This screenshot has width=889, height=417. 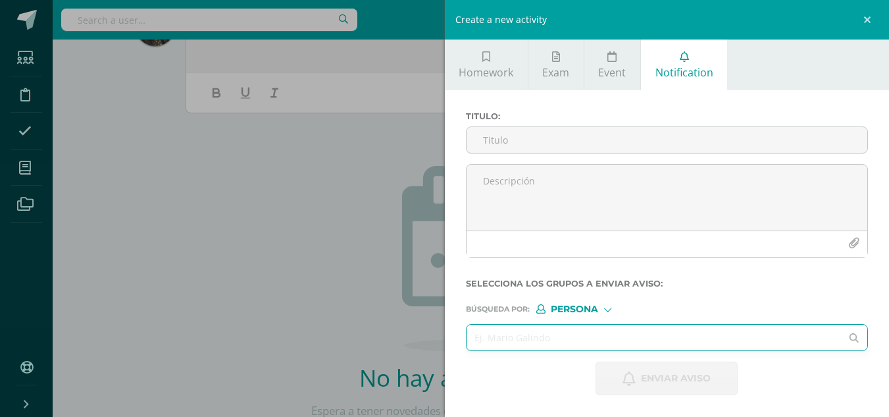 I want to click on a: Notification, so click(x=684, y=65).